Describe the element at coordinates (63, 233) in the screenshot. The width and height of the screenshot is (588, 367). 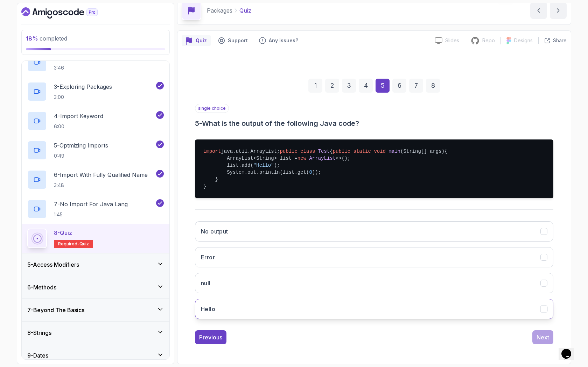
I see `p: 8 - Quiz` at that location.